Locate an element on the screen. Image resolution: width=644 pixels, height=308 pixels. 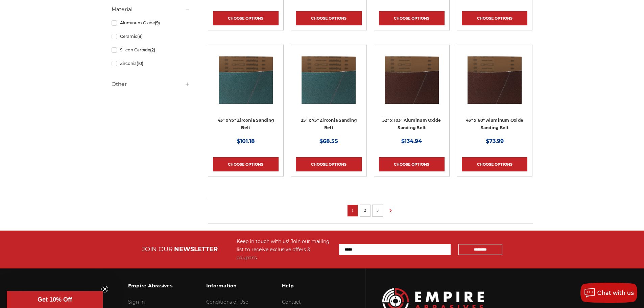
h3: Help is located at coordinates (304, 286).